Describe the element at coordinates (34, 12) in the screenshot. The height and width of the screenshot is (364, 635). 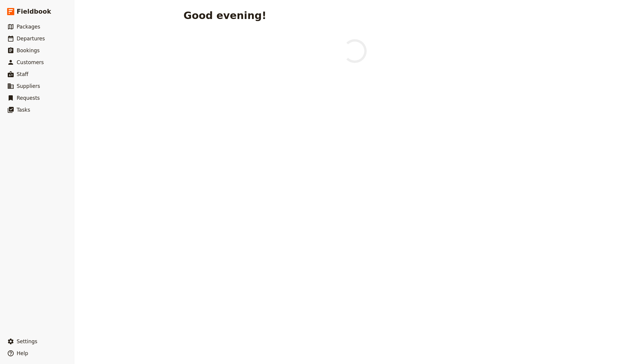
I see `span: Fieldbook` at that location.